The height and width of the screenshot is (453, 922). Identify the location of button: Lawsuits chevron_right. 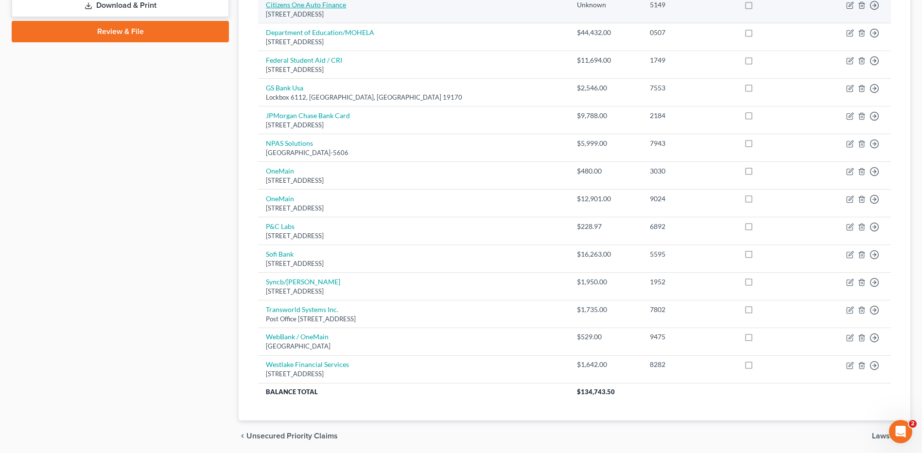
(891, 436).